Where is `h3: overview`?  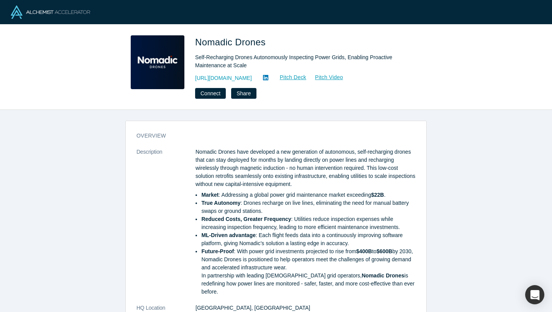
h3: overview is located at coordinates (271, 135).